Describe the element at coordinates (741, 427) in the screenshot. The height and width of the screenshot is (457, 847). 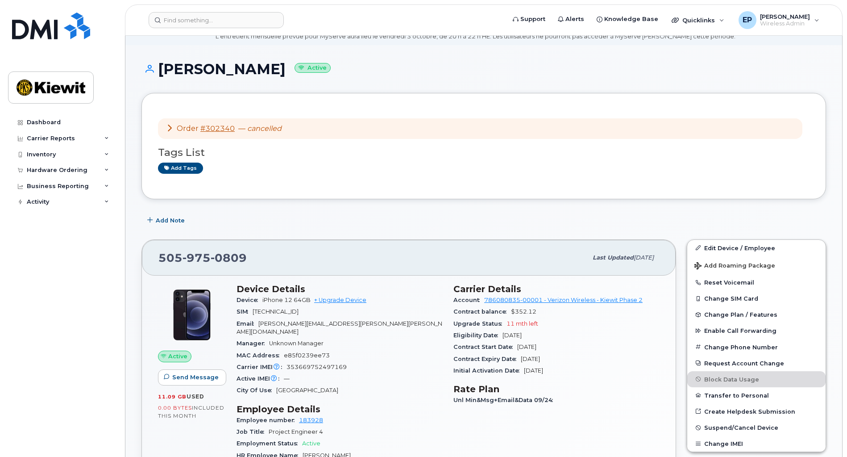
I see `span: Suspend/Cancel Device` at that location.